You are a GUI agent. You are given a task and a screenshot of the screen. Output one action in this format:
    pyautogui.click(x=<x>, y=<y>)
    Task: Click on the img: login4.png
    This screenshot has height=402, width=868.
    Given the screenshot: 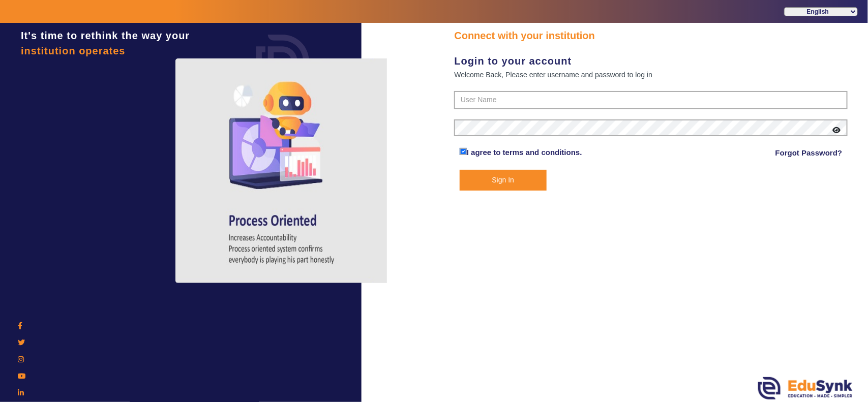 What is the action you would take?
    pyautogui.click(x=282, y=171)
    